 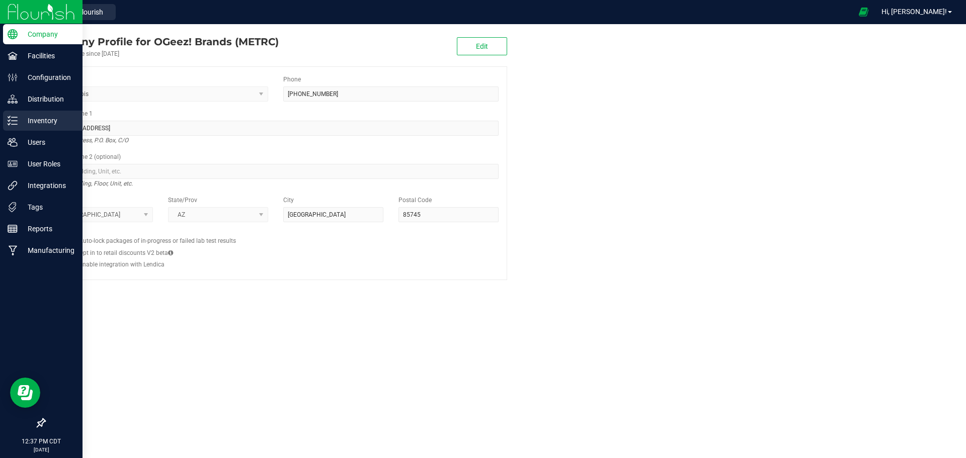 What do you see at coordinates (276, 172) in the screenshot?
I see `input: Suite, Building, Unit, etc.` at bounding box center [276, 172].